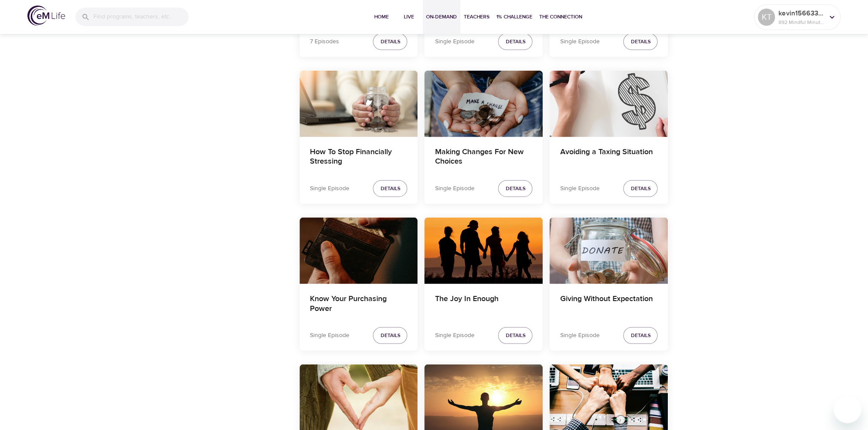  What do you see at coordinates (608, 157) in the screenshot?
I see `h4: Avoiding a Taxing Situation` at bounding box center [608, 157].